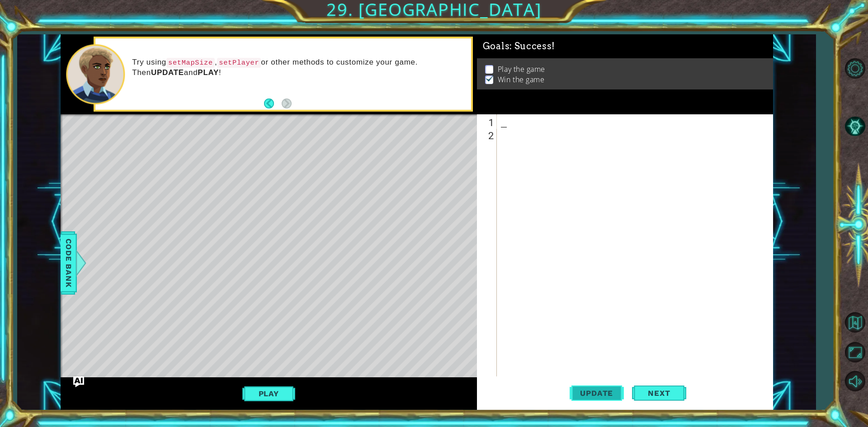  What do you see at coordinates (521, 69) in the screenshot?
I see `p: Play the game` at bounding box center [521, 69].